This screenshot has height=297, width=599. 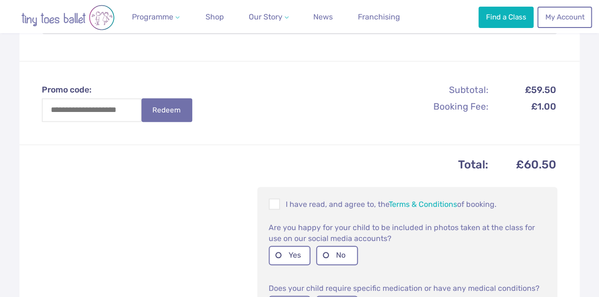 What do you see at coordinates (266, 17) in the screenshot?
I see `span: Our Story` at bounding box center [266, 17].